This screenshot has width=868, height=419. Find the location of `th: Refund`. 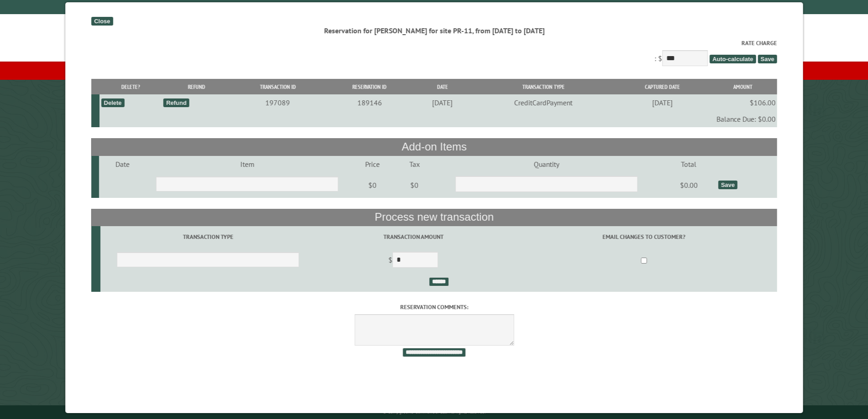

th: Refund is located at coordinates (196, 86).